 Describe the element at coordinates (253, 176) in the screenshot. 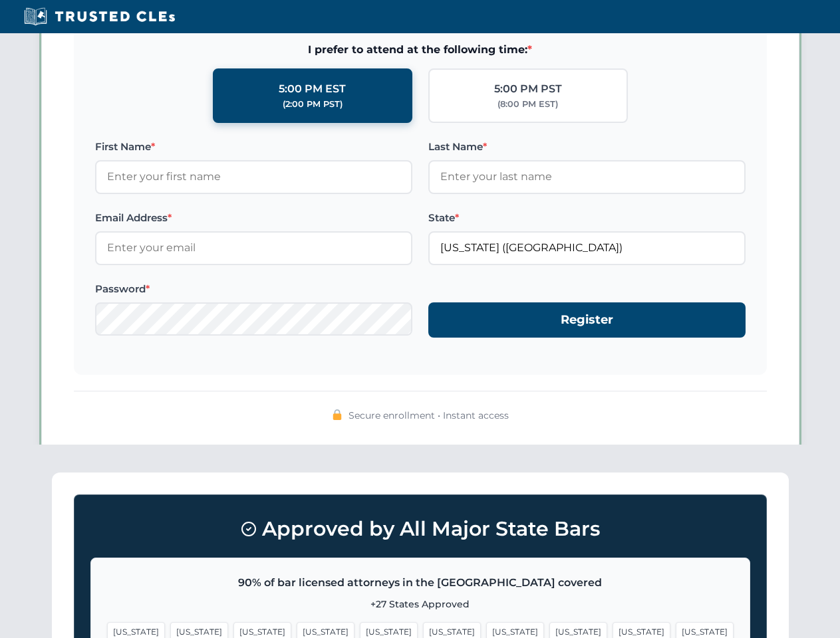

I see `input: Enter your first name` at that location.